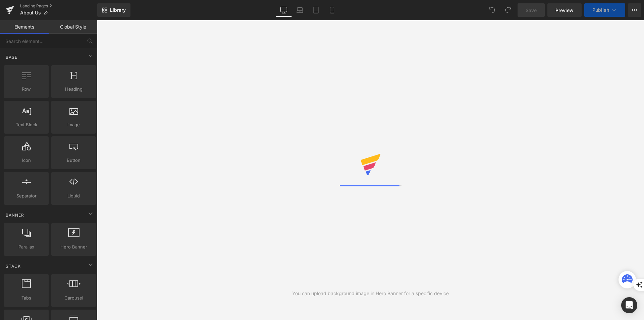 The width and height of the screenshot is (644, 320). I want to click on a: Desktop, so click(284, 10).